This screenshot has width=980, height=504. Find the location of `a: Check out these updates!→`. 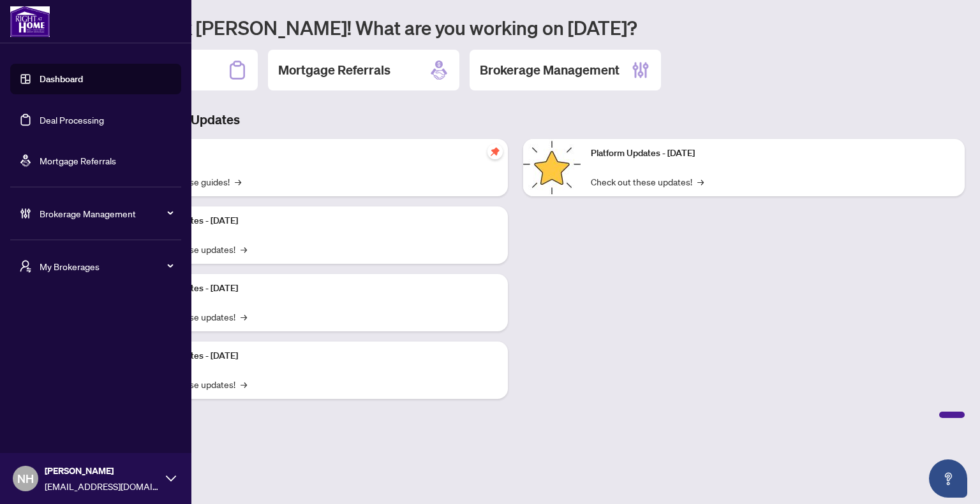

a: Check out these updates!→ is located at coordinates (647, 181).